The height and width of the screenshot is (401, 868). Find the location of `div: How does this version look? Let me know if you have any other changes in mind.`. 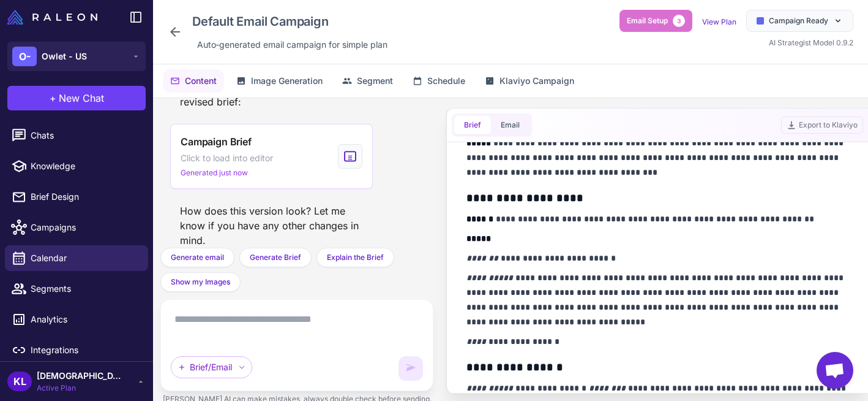

div: How does this version look? Let me know if you have any other changes in mind. is located at coordinates (271, 225).